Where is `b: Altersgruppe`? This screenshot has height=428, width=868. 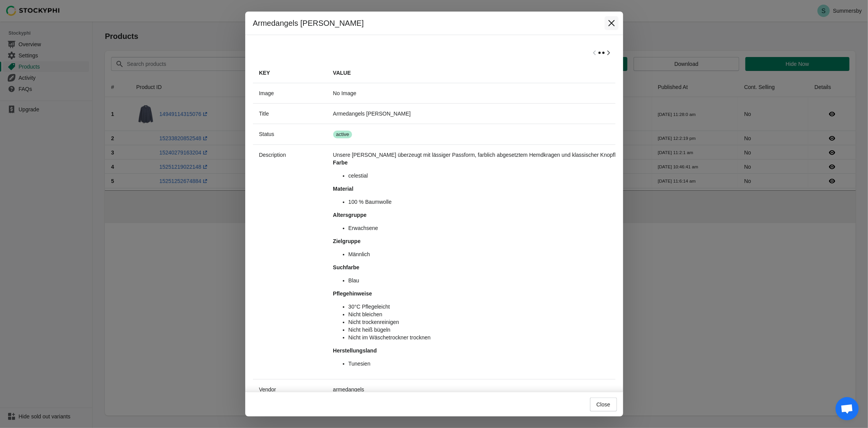
b: Altersgruppe is located at coordinates (349, 215).